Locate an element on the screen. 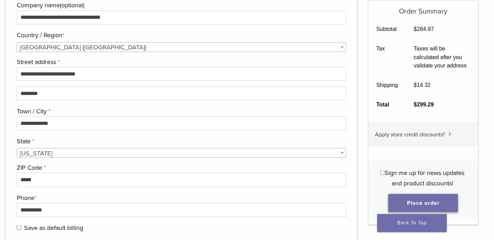 Image resolution: width=494 pixels, height=240 pixels. label: Street address is located at coordinates (180, 62).